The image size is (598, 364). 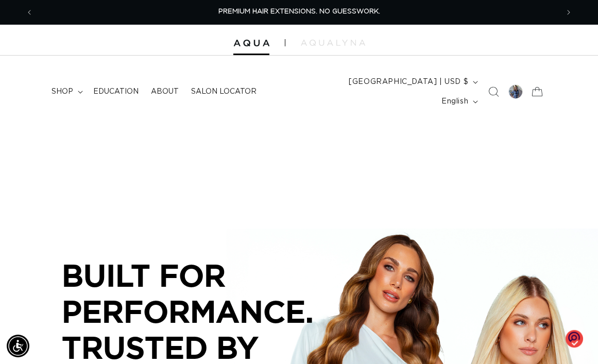 I want to click on span: shop, so click(x=63, y=92).